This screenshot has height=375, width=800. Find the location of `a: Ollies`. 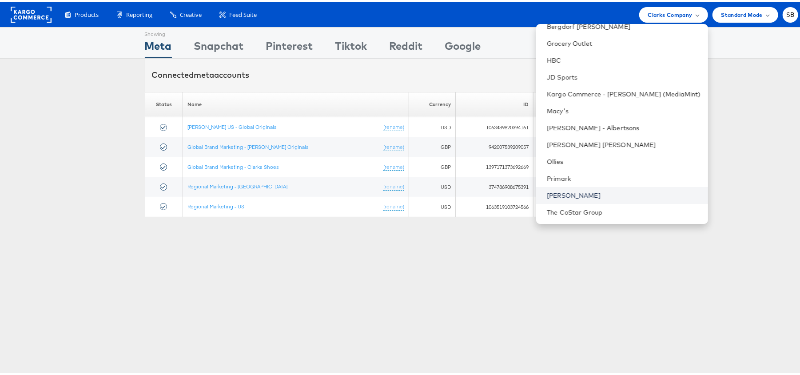

a: Ollies is located at coordinates (624, 159).